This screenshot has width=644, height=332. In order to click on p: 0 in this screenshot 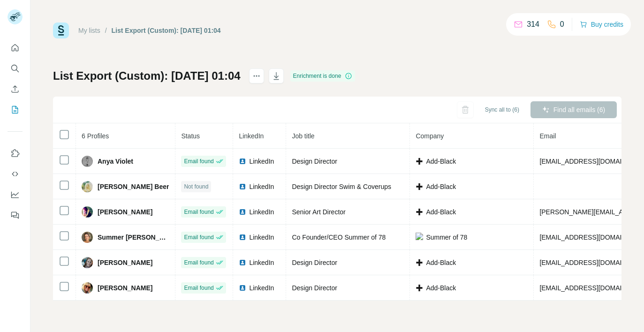, I will do `click(562, 24)`.